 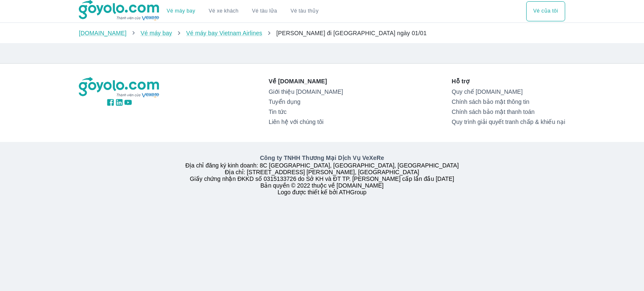 I want to click on a: Liên hệ với chúng tôi, so click(x=306, y=122).